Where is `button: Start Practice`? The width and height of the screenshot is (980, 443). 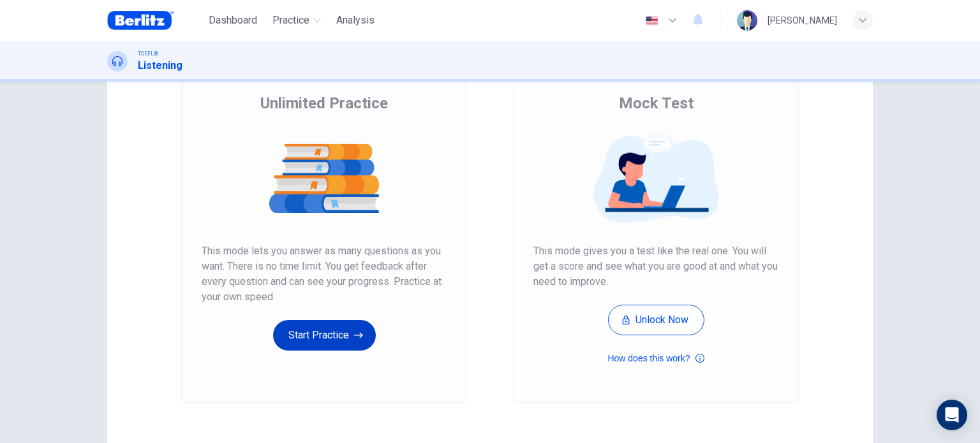
button: Start Practice is located at coordinates (324, 336).